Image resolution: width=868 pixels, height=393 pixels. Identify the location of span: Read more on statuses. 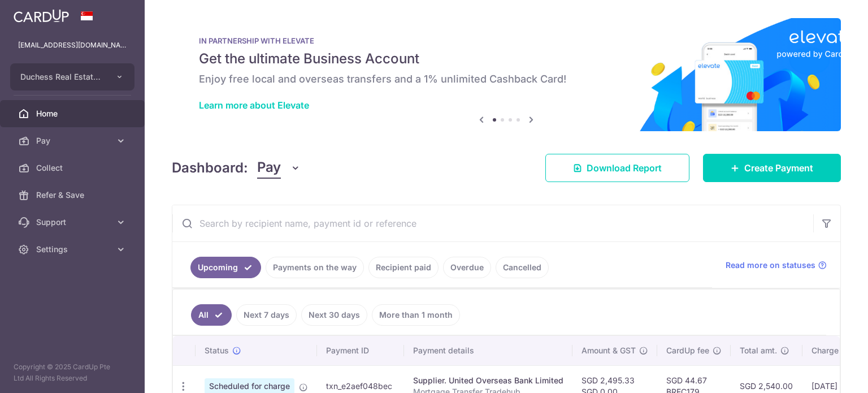
(770, 265).